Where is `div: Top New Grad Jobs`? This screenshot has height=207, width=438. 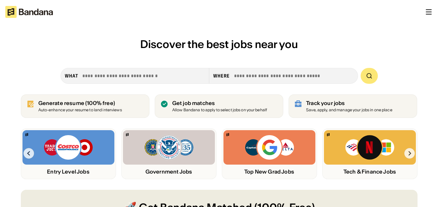
div: Top New Grad Jobs is located at coordinates (270, 171).